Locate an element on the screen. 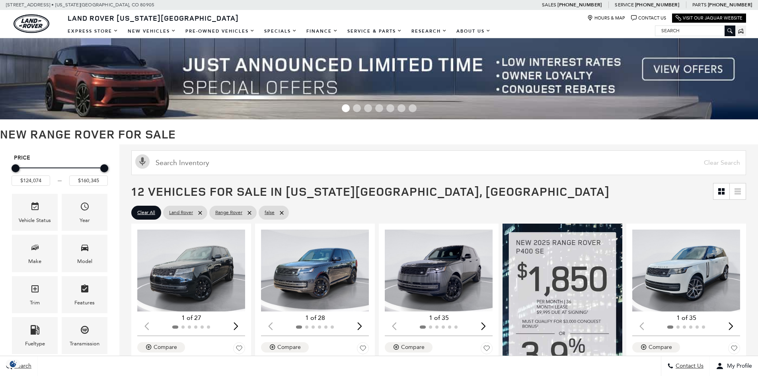 This screenshot has width=758, height=376. a: Finance is located at coordinates (322, 31).